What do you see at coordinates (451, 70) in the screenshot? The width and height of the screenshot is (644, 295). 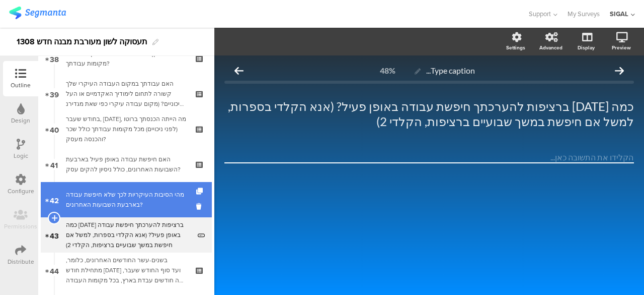 I see `span: Type caption...` at bounding box center [451, 70].